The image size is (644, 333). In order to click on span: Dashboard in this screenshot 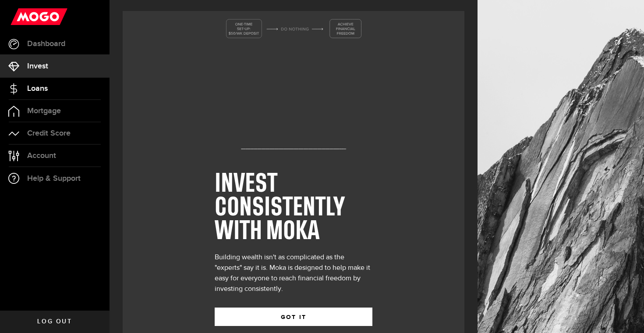, I will do `click(46, 44)`.